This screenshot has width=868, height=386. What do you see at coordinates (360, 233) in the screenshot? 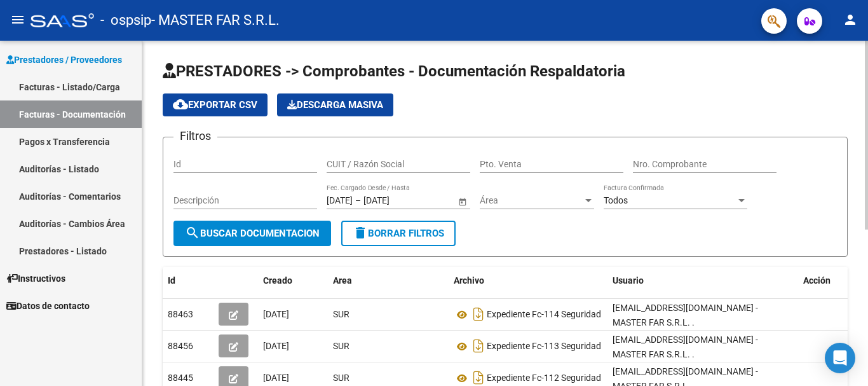
I see `mat-icon: delete` at bounding box center [360, 233].